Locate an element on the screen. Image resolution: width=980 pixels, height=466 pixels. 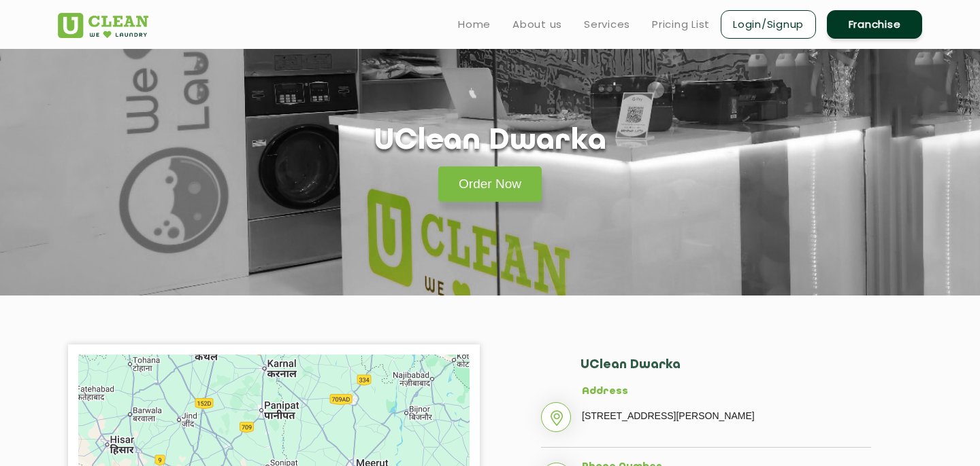
a: About us is located at coordinates (537, 24).